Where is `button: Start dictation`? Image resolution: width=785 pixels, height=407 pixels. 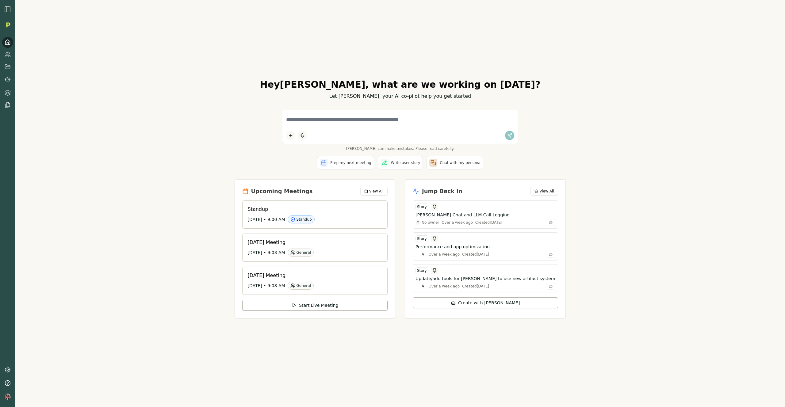 button: Start dictation is located at coordinates (303, 136).